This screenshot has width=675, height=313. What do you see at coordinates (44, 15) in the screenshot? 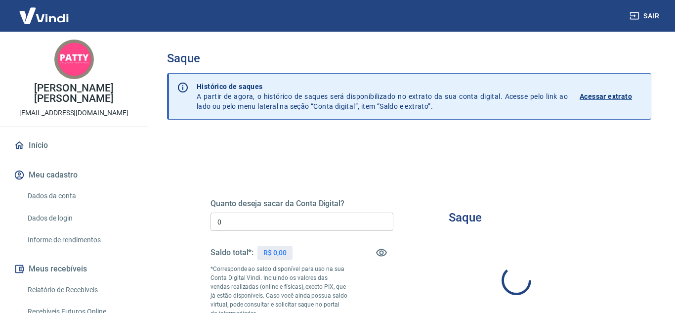
I see `img: Vindi` at bounding box center [44, 15].